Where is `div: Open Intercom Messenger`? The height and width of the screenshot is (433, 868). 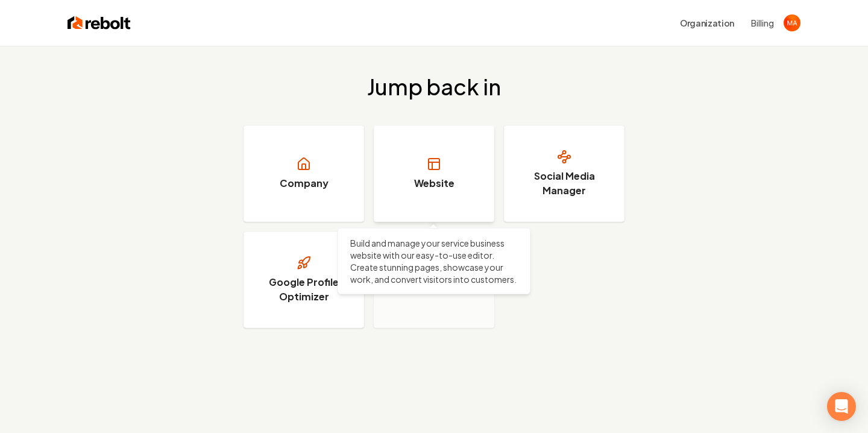
div: Open Intercom Messenger is located at coordinates (841, 406).